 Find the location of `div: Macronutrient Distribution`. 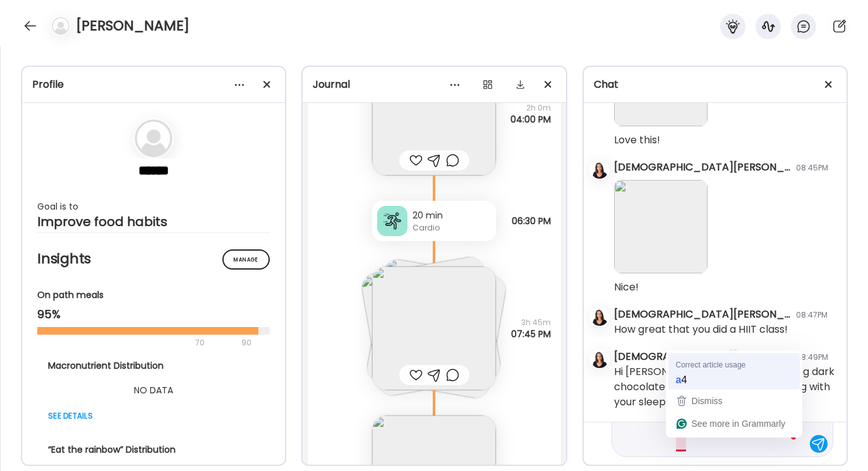

div: Macronutrient Distribution is located at coordinates (154, 366).